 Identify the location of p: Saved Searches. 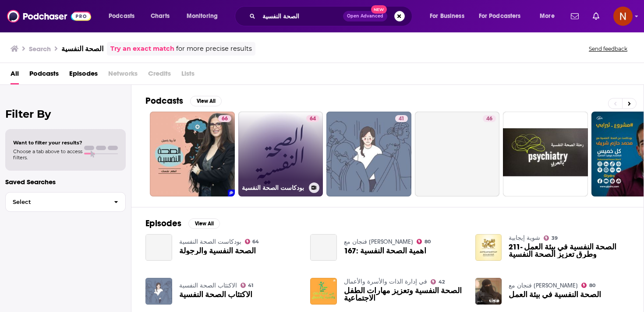
(65, 182).